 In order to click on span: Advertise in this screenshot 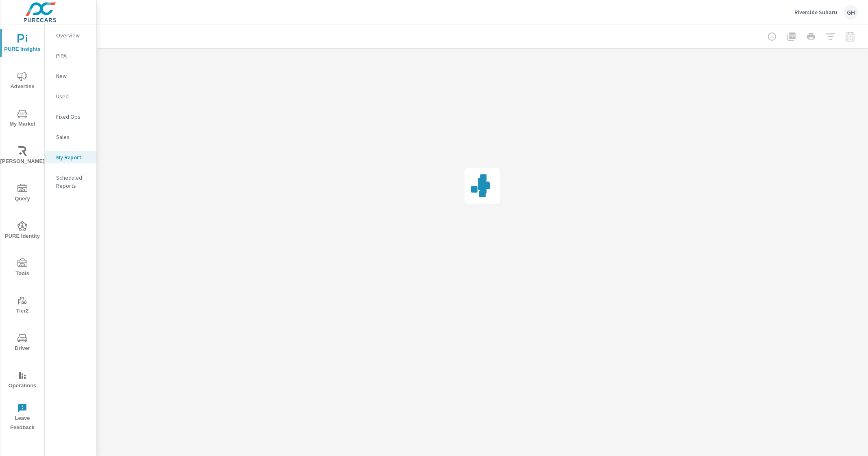, I will do `click(22, 81)`.